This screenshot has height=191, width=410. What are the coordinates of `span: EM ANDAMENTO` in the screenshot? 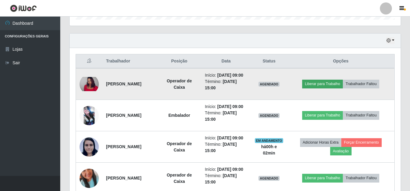 It's located at (269, 140).